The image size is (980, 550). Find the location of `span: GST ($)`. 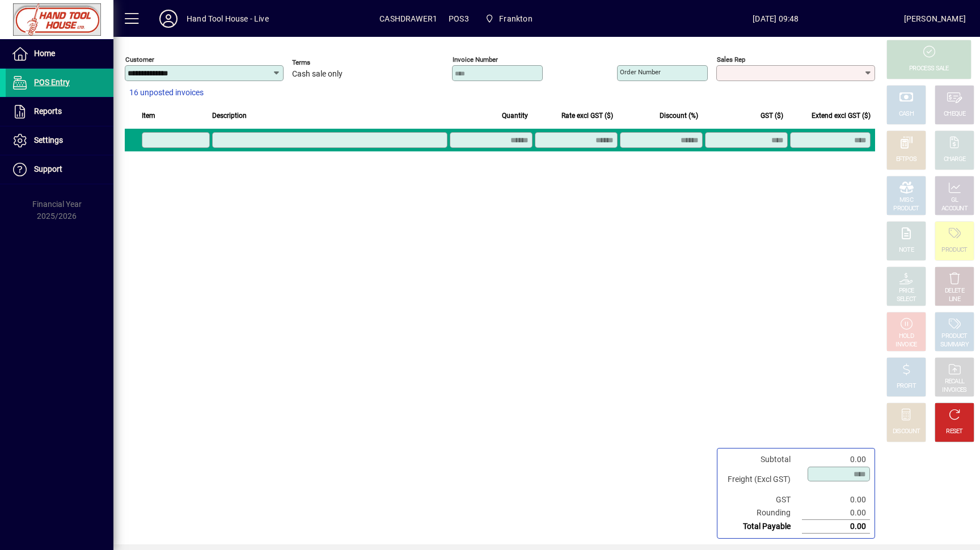

span: GST ($) is located at coordinates (771, 116).